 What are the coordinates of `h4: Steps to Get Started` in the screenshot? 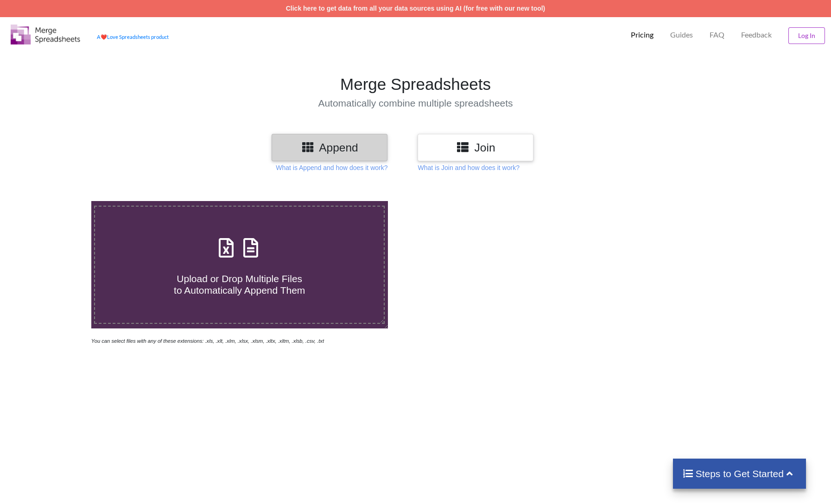 It's located at (740, 474).